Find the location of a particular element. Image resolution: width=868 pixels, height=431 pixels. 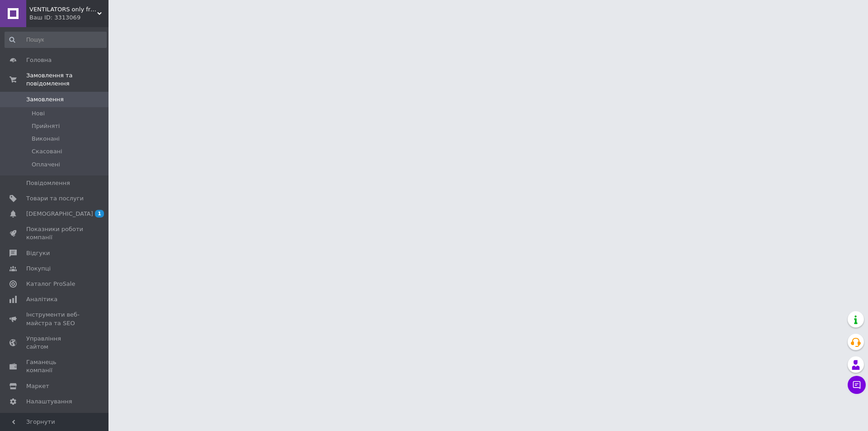

span: Оплачені is located at coordinates (46, 165).